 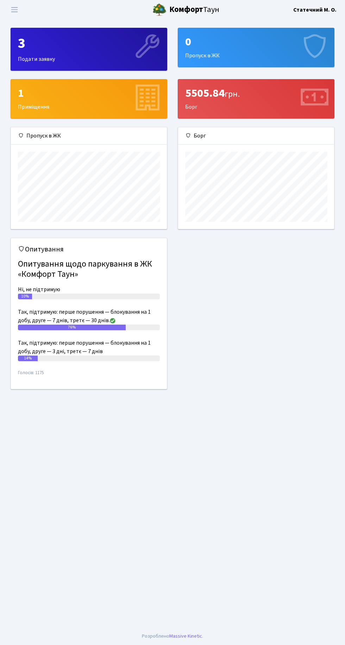 I want to click on div: 5505.84, so click(x=256, y=93).